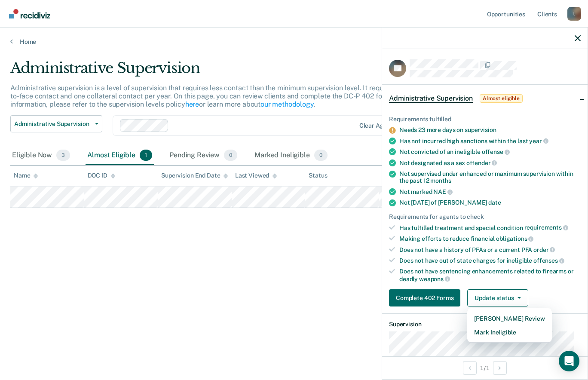 This screenshot has height=380, width=588. Describe the element at coordinates (490, 261) in the screenshot. I see `div: Does not have out of state charges for ineligible` at that location.